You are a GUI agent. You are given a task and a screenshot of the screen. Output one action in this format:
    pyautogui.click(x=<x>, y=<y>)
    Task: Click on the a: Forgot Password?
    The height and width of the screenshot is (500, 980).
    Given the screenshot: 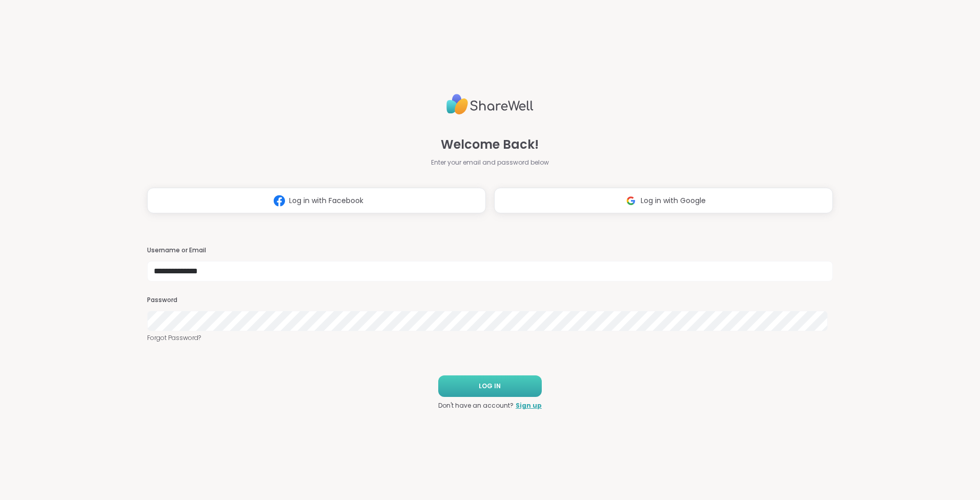 What is the action you would take?
    pyautogui.click(x=490, y=338)
    